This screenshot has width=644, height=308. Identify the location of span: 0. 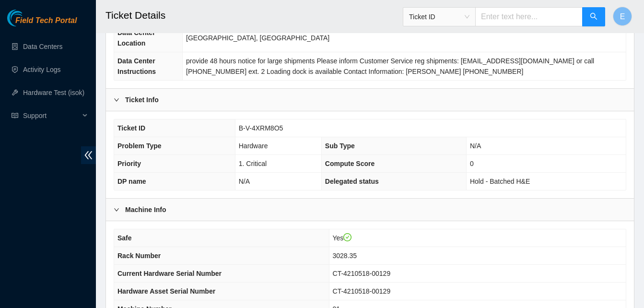
(472, 164).